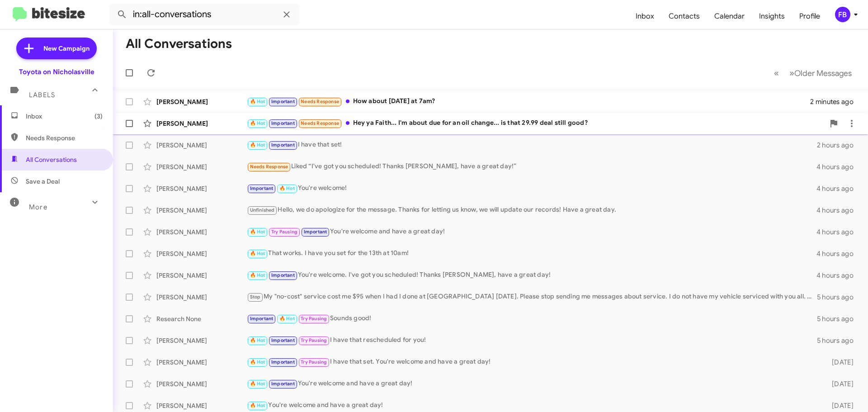  What do you see at coordinates (842, 15) in the screenshot?
I see `button: FB` at bounding box center [842, 15].